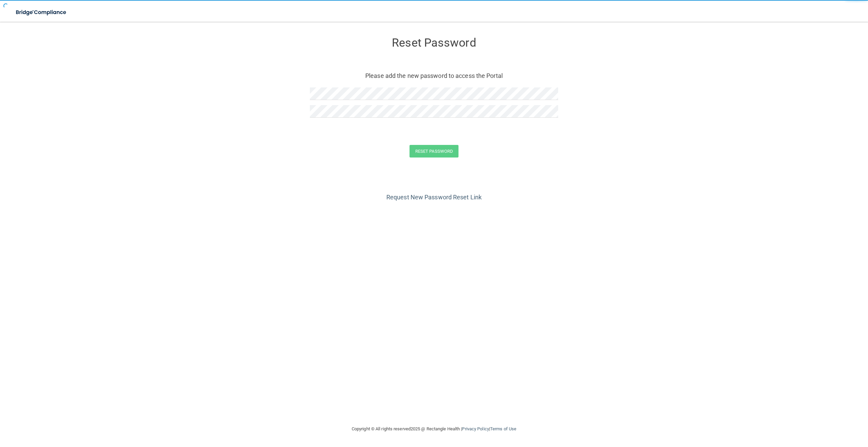  Describe the element at coordinates (503, 429) in the screenshot. I see `a: Terms of Use` at that location.